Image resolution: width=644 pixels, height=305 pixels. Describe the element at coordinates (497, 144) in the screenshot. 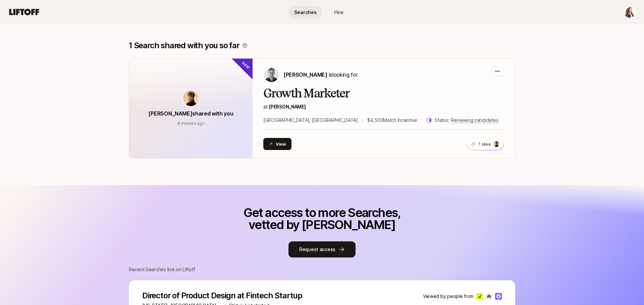

I see `img: d6dbd3c2_f303_4092_ad4e_a6415310b961.jpg` at that location.